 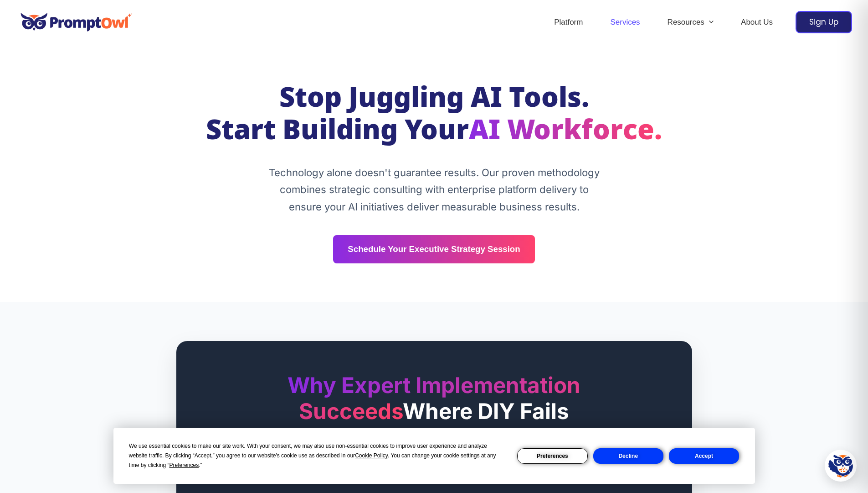 I want to click on a: About Us, so click(x=757, y=22).